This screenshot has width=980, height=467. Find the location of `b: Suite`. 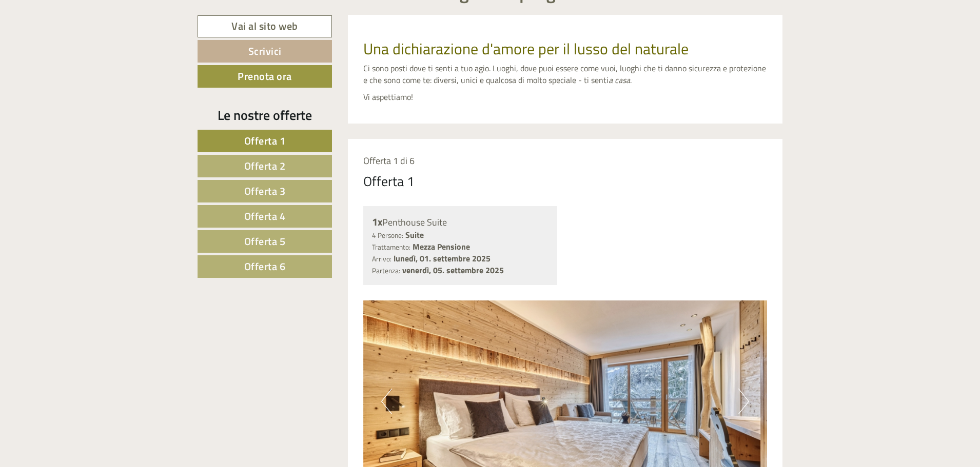

b: Suite is located at coordinates (415, 234).